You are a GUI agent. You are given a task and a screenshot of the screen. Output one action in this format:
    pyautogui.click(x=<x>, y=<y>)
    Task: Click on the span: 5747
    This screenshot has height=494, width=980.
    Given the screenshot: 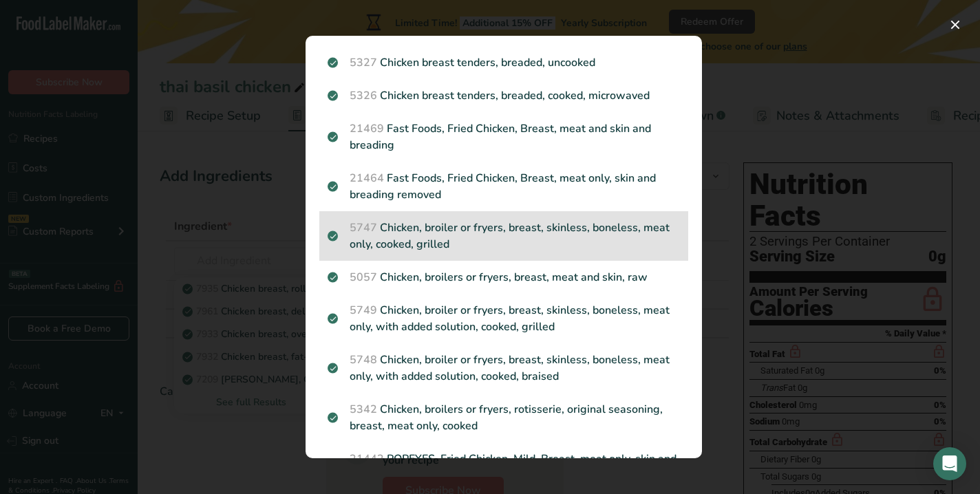 What is the action you would take?
    pyautogui.click(x=363, y=228)
    